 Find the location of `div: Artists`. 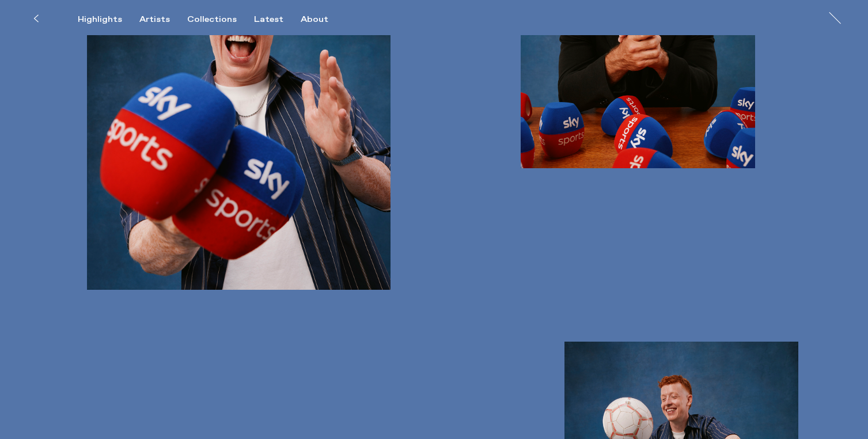

div: Artists is located at coordinates (154, 20).